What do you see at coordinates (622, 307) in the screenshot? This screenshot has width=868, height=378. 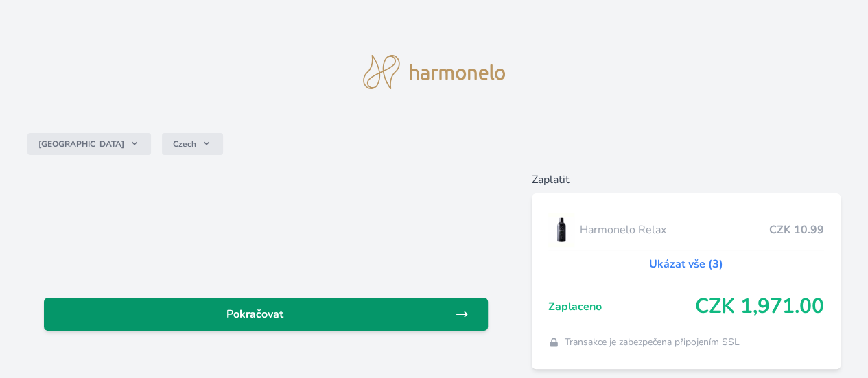 I see `span: Zaplaceno` at bounding box center [622, 307].